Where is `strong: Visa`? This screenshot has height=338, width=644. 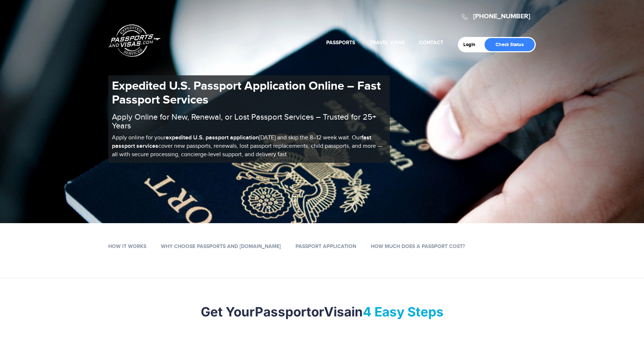
strong: Visa is located at coordinates (338, 312).